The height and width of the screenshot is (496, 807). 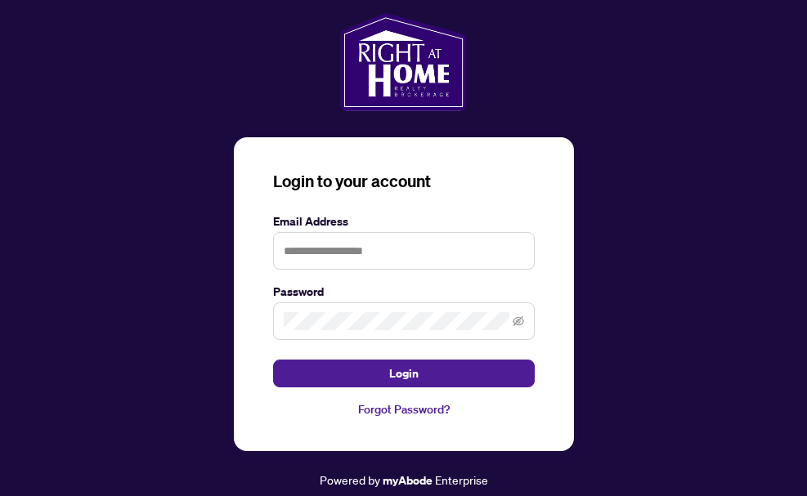 What do you see at coordinates (404, 410) in the screenshot?
I see `a: Forgot Password?` at bounding box center [404, 410].